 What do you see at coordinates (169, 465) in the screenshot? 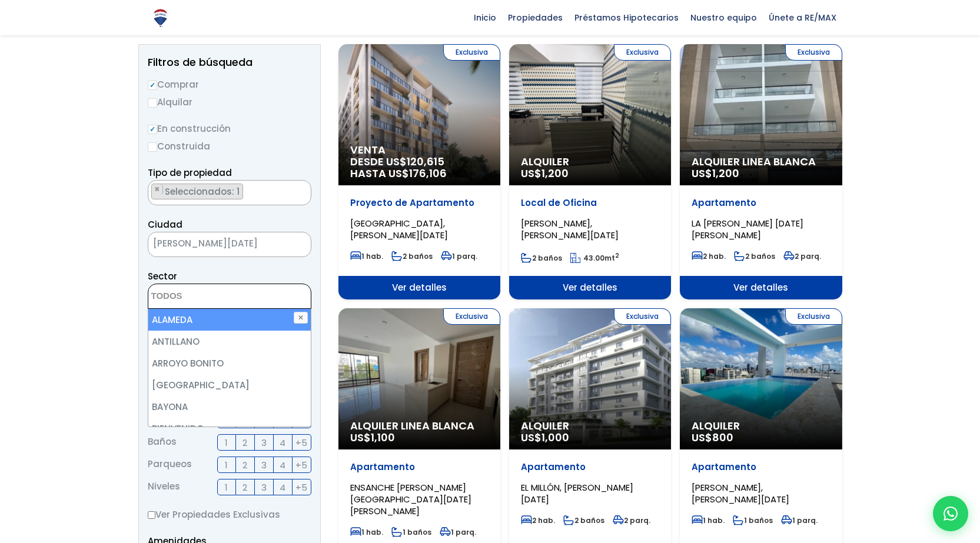
I see `span: Parqueos` at bounding box center [169, 465].